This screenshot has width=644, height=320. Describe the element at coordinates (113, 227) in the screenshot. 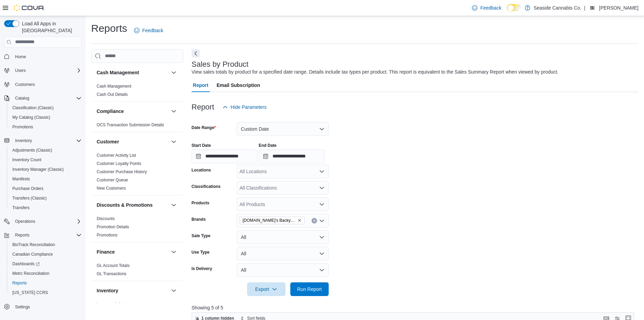

I see `a: Promotion Details` at that location.